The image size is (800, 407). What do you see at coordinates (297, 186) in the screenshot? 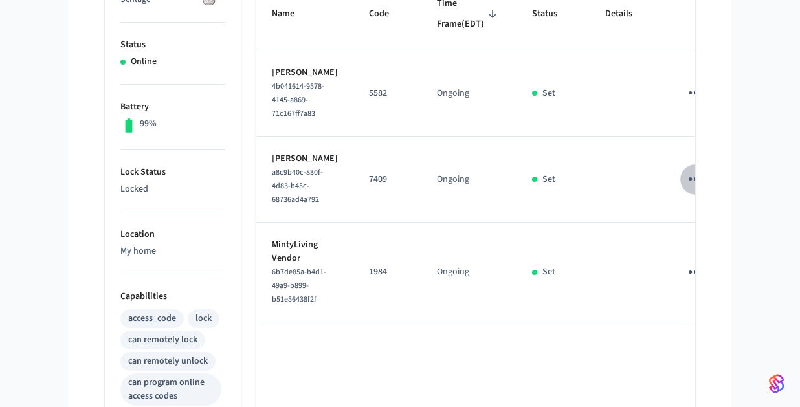
I see `span: a8c9b40c-830f-4d83-b45c-68736ad4a792` at bounding box center [297, 186].